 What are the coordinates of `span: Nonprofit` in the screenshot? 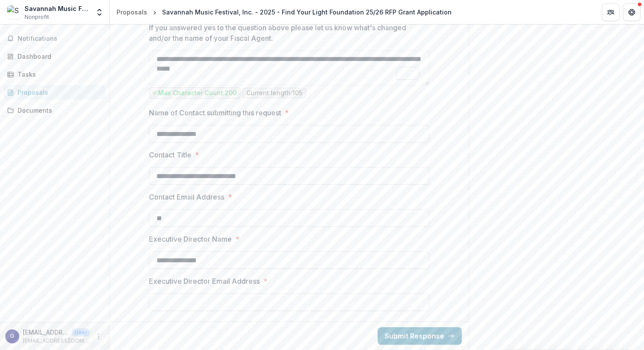 It's located at (37, 17).